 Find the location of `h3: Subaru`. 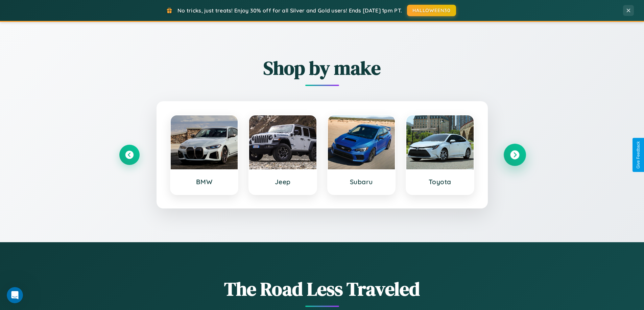

h3: Subaru is located at coordinates (361, 182).